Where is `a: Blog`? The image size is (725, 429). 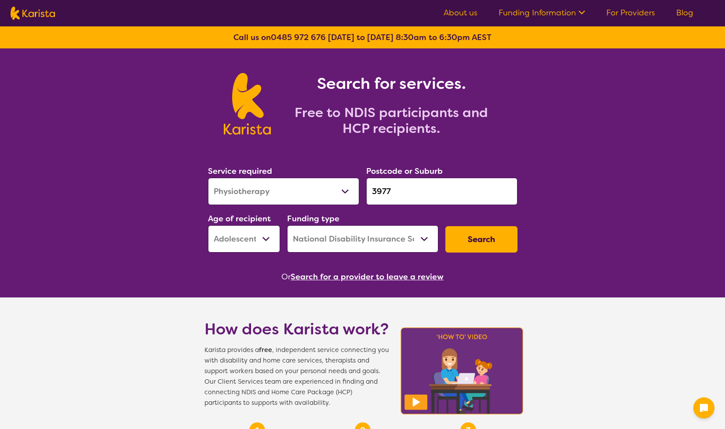 a: Blog is located at coordinates (684, 13).